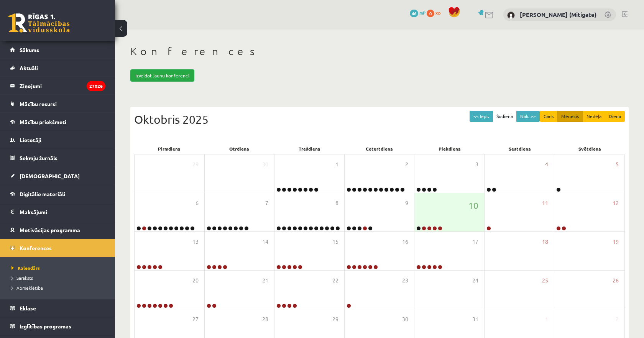  What do you see at coordinates (310, 149) in the screenshot?
I see `div: Trešdiena` at bounding box center [310, 149].